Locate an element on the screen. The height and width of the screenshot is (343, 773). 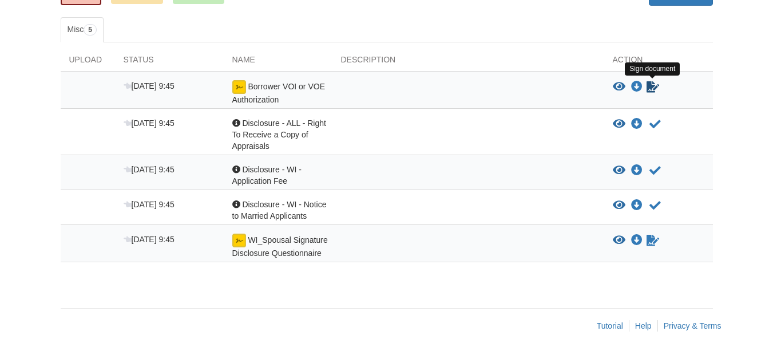
a: Privacy & Terms is located at coordinates (692, 326).